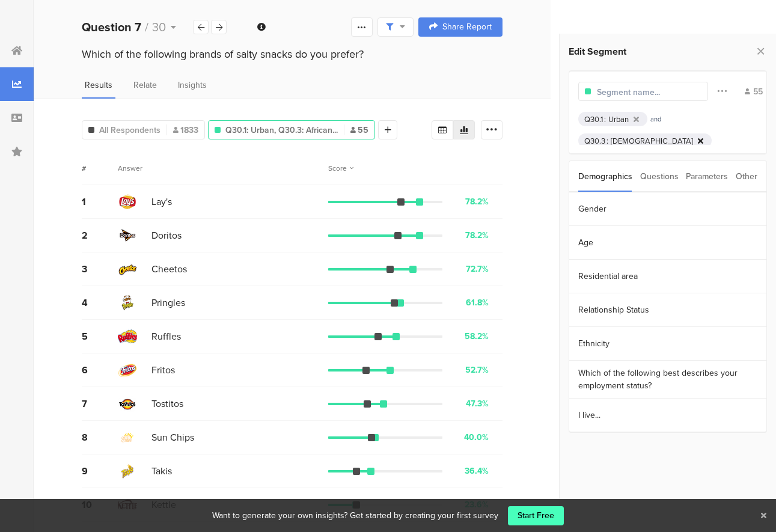 The image size is (776, 532). I want to click on div: Score, so click(341, 168).